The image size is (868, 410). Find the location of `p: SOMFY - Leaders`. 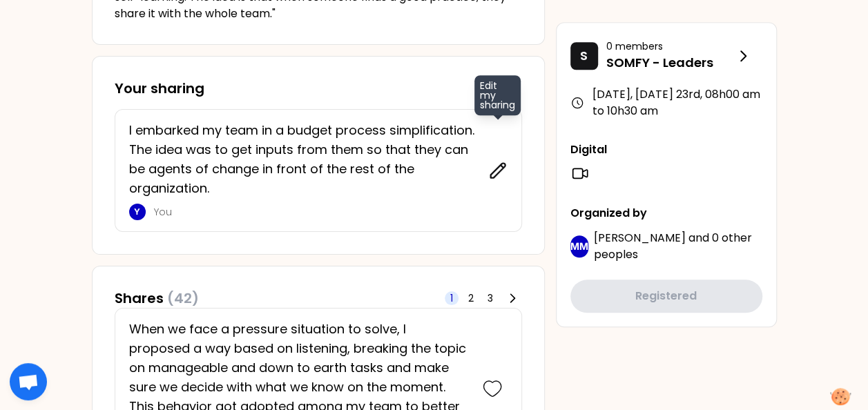

p: SOMFY - Leaders is located at coordinates (670, 63).